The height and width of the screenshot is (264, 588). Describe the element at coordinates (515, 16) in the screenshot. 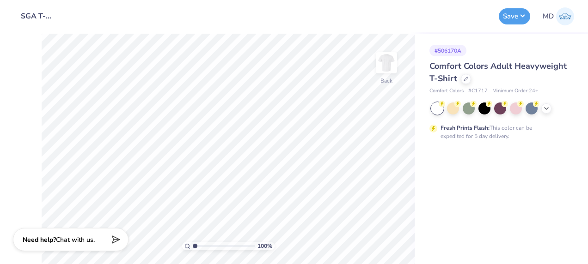

I see `button: Save` at that location.